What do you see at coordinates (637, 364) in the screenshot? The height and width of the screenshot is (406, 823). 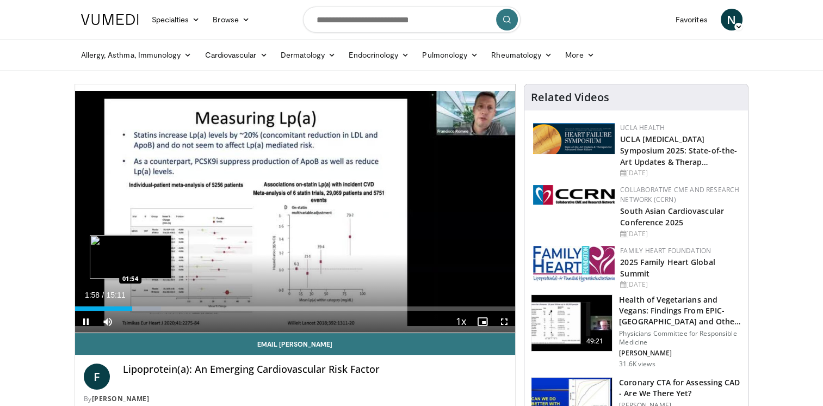 I see `p: 31.6K views` at bounding box center [637, 364].